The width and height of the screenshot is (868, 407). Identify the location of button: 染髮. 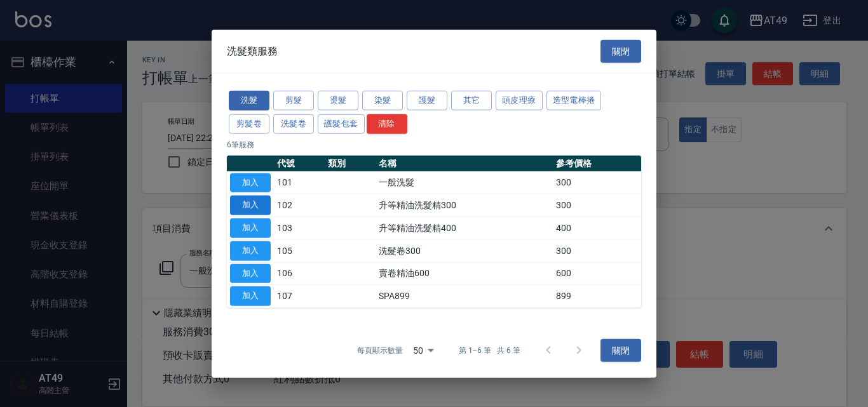
(383, 100).